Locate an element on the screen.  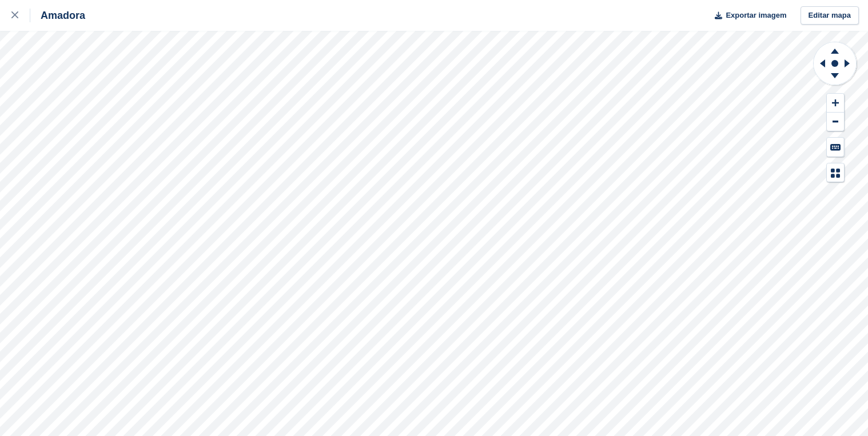
button: Keyboard Shortcuts is located at coordinates (835, 147).